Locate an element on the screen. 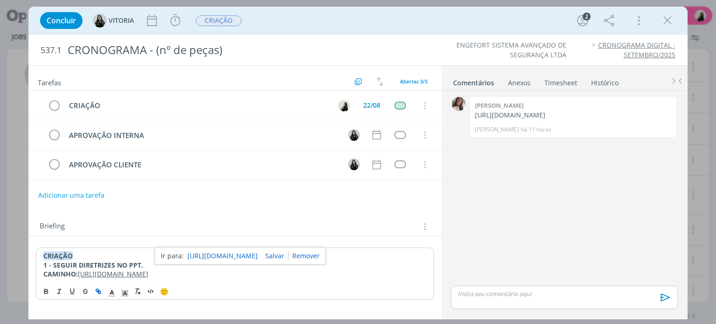 Image resolution: width=716 pixels, height=324 pixels. div: CRIAÇÃO is located at coordinates (197, 105).